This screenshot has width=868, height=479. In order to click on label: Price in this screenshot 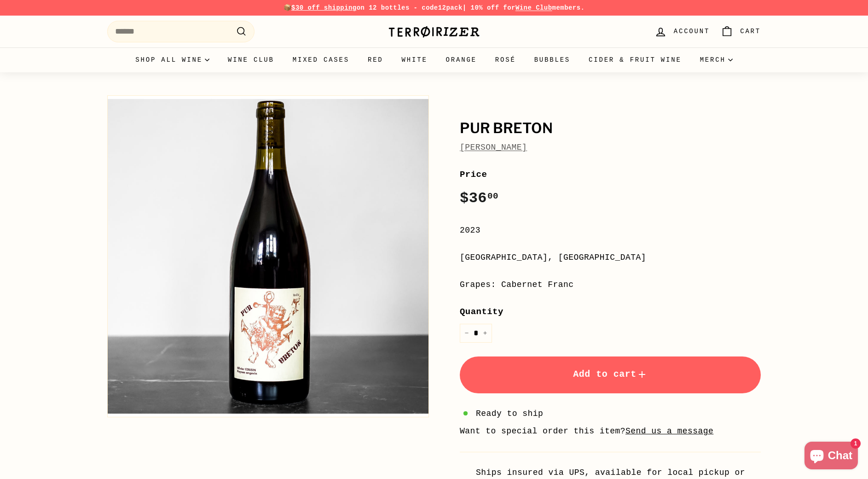, I will do `click(611, 174)`.